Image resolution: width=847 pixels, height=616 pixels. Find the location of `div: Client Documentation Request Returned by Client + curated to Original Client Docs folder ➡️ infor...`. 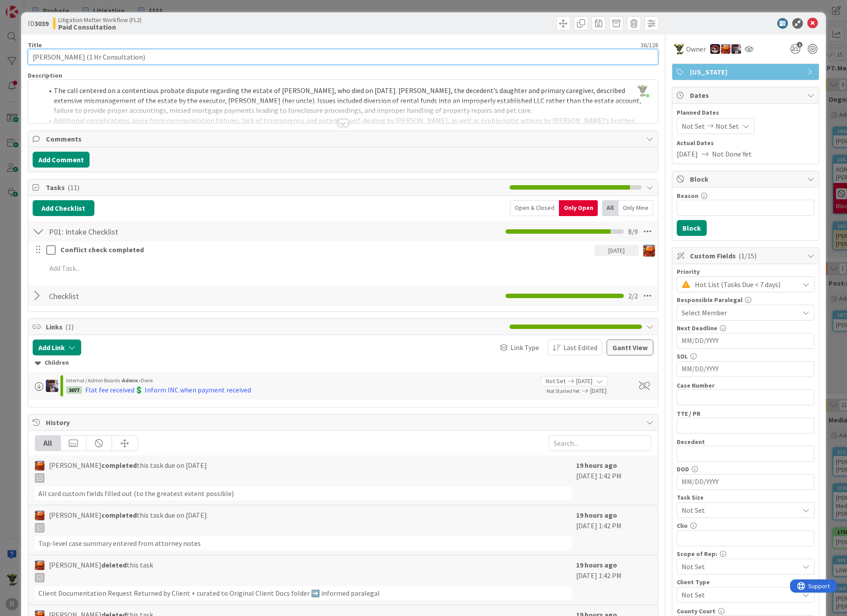

div: Client Documentation Request Returned by Client + curated to Original Client Docs folder ➡️ infor... is located at coordinates (303, 593).